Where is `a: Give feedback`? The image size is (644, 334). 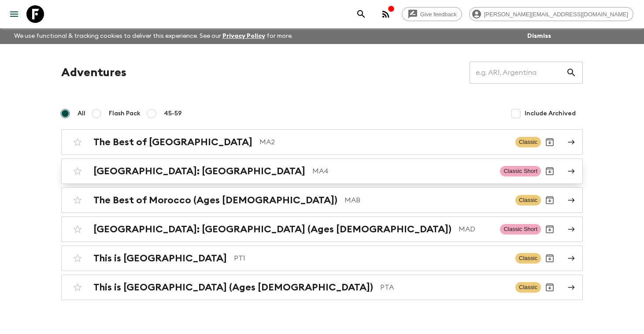 a: Give feedback is located at coordinates (432, 14).